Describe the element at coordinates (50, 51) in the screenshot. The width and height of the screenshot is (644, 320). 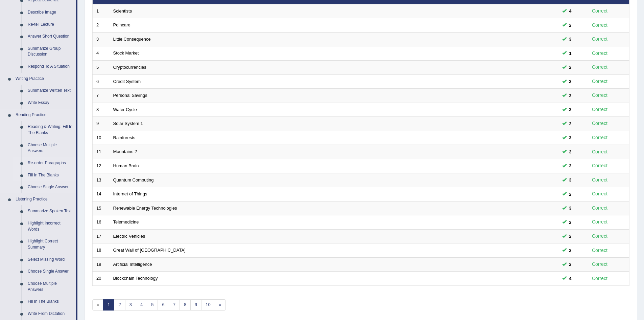
I see `a: Summarize Group Discussion` at that location.